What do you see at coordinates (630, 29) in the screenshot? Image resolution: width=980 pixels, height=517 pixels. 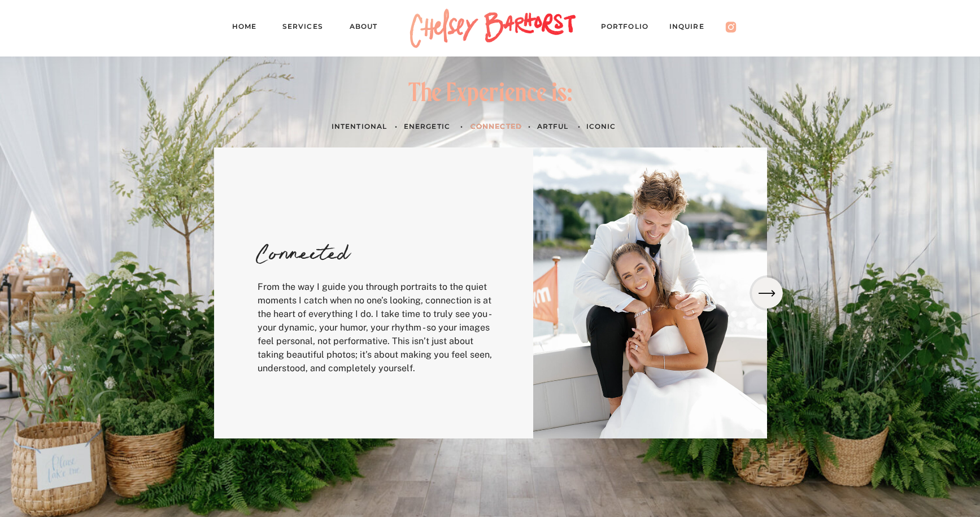 I see `nav: PORTFOLIO` at bounding box center [630, 29].